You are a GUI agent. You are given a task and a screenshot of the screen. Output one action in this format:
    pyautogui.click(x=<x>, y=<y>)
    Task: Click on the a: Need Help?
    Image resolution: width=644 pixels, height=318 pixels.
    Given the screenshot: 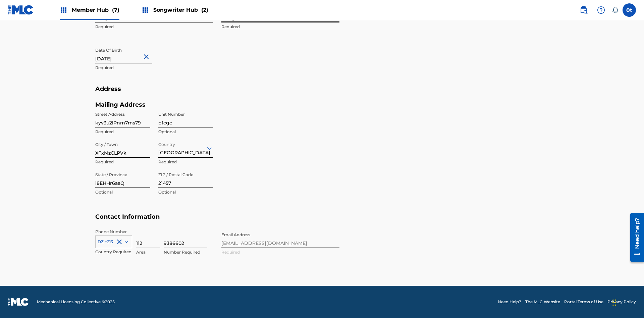 What is the action you would take?
    pyautogui.click(x=510, y=302)
    